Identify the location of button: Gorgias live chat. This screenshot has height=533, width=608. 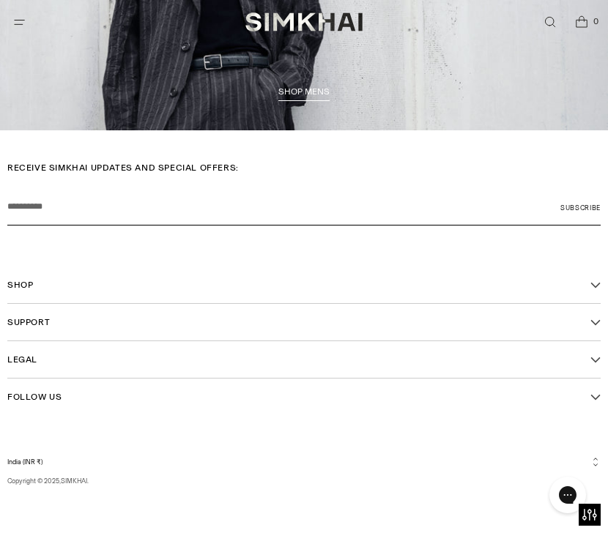
(26, 23).